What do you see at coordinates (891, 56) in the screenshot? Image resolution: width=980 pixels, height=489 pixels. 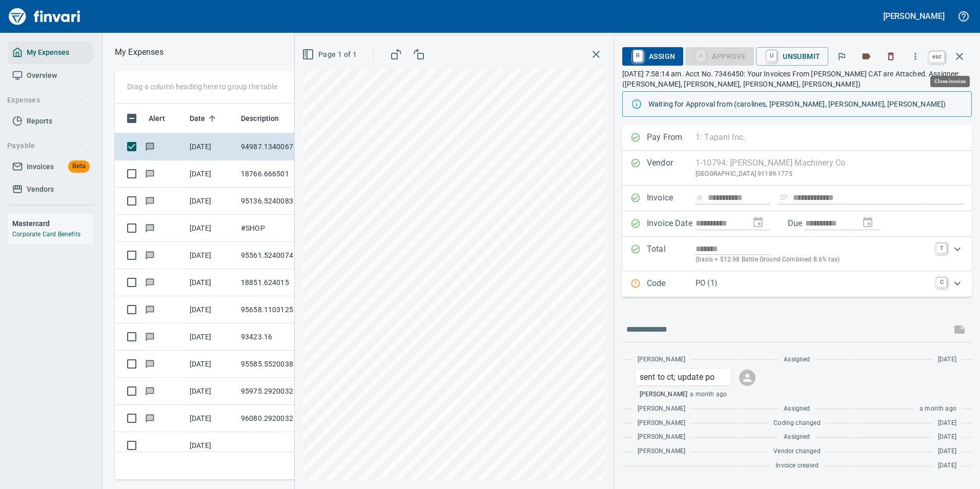 I see `button: Discard` at bounding box center [891, 56].